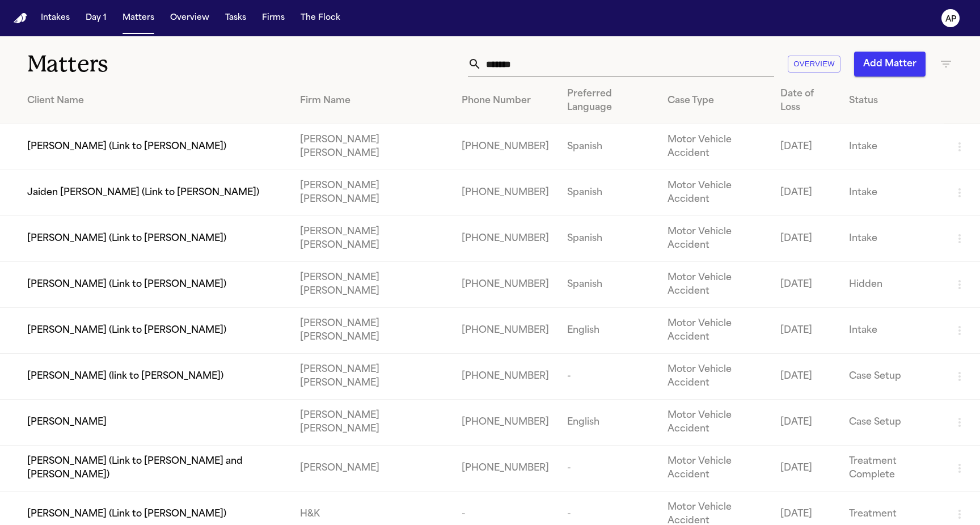  I want to click on button: Matters, so click(139, 18).